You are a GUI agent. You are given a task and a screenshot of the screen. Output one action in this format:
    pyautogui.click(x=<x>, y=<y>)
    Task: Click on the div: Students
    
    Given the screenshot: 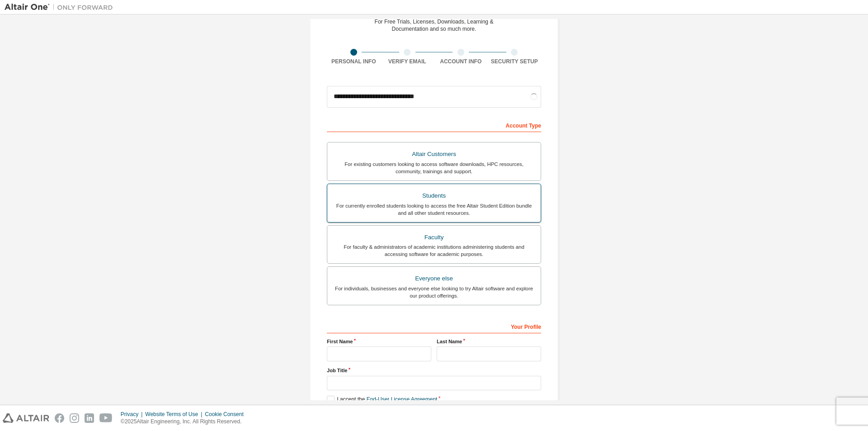 What is the action you would take?
    pyautogui.click(x=434, y=196)
    